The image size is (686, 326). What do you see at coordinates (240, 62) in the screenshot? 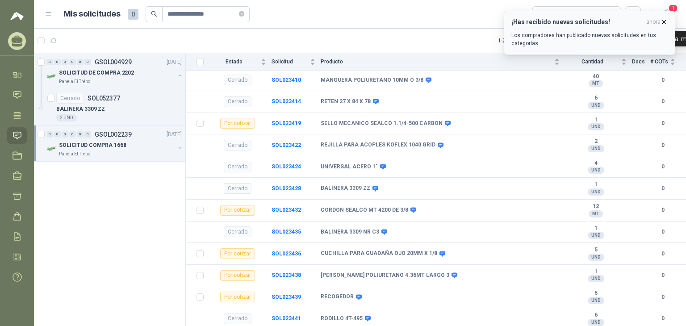
I see `th: Estado` at bounding box center [240, 62].